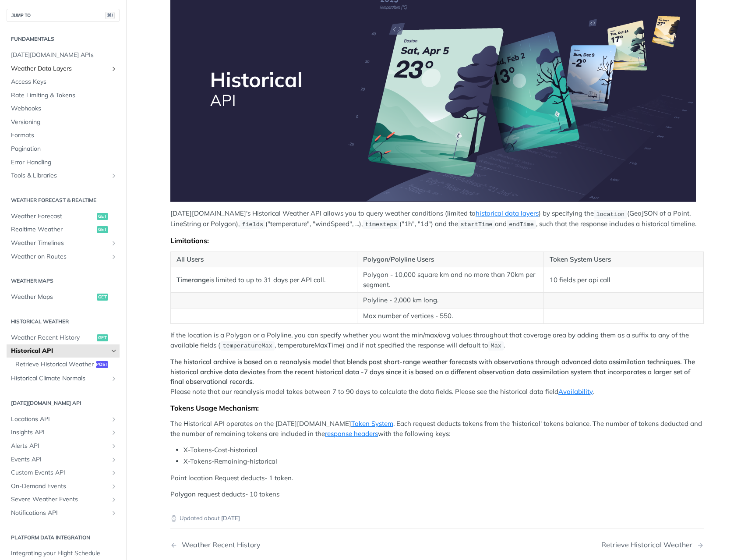  What do you see at coordinates (114, 256) in the screenshot?
I see `button: Show subpages for Weather on Routes` at bounding box center [114, 256].